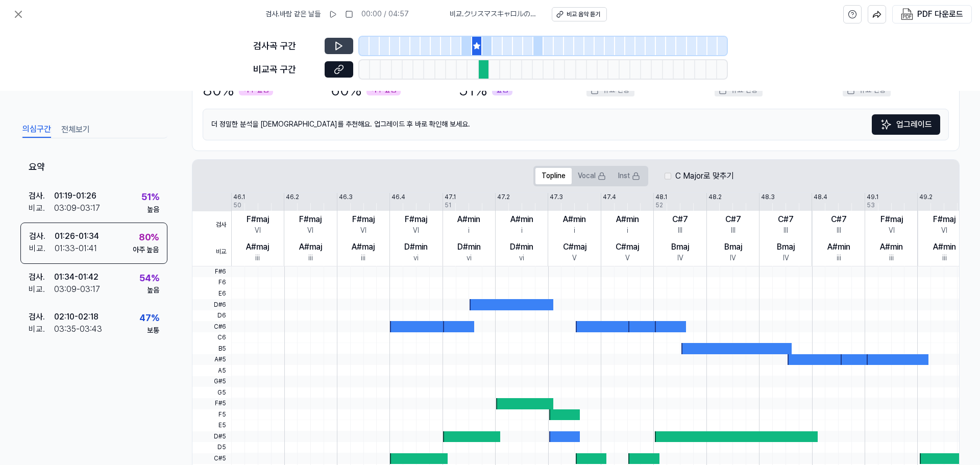 The image size is (980, 465). I want to click on label: C Major로 맞추기, so click(705, 176).